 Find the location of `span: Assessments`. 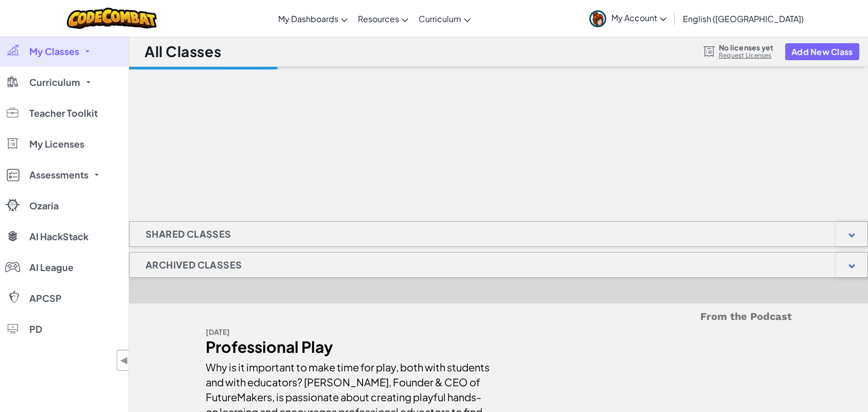

span: Assessments is located at coordinates (58, 175).